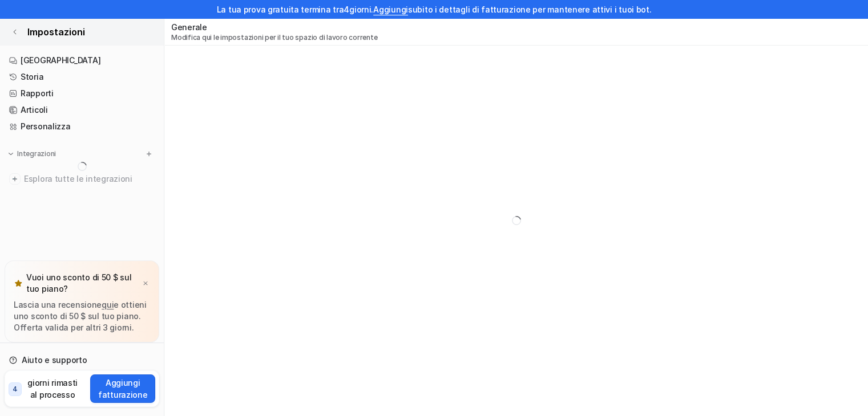  I want to click on img: espandi il menu, so click(11, 154).